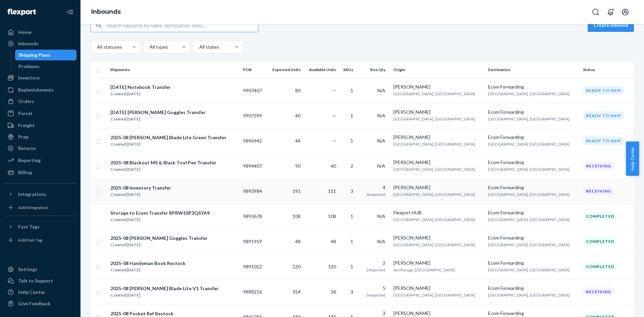  Describe the element at coordinates (40, 208) in the screenshot. I see `a: Add Integration` at that location.